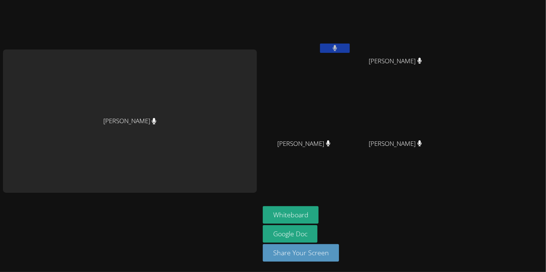  Describe the element at coordinates (290, 233) in the screenshot. I see `a: Google Doc` at that location.